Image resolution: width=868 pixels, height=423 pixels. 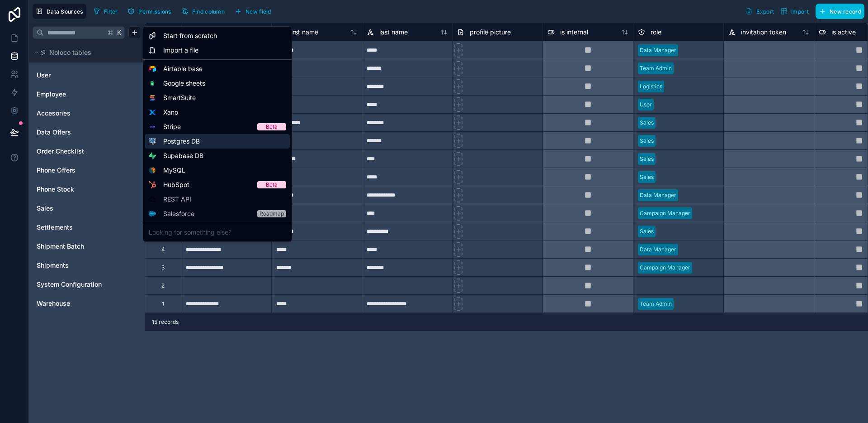 What do you see at coordinates (170, 112) in the screenshot?
I see `span: Xano` at bounding box center [170, 112].